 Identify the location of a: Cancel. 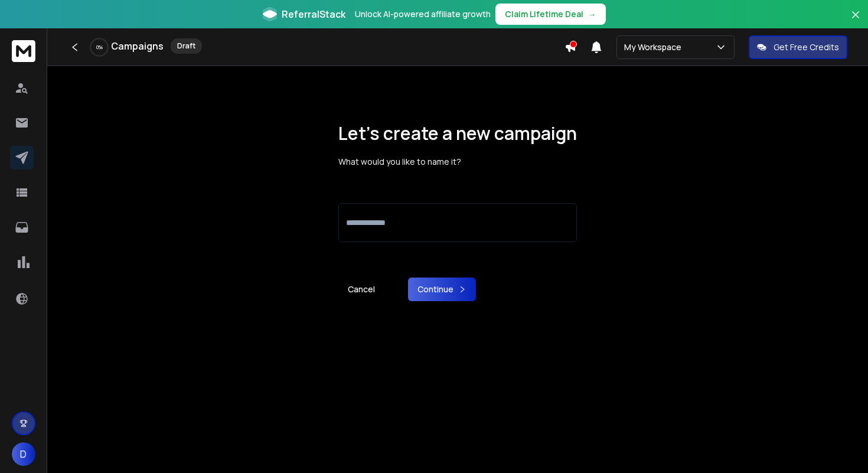
(362, 290).